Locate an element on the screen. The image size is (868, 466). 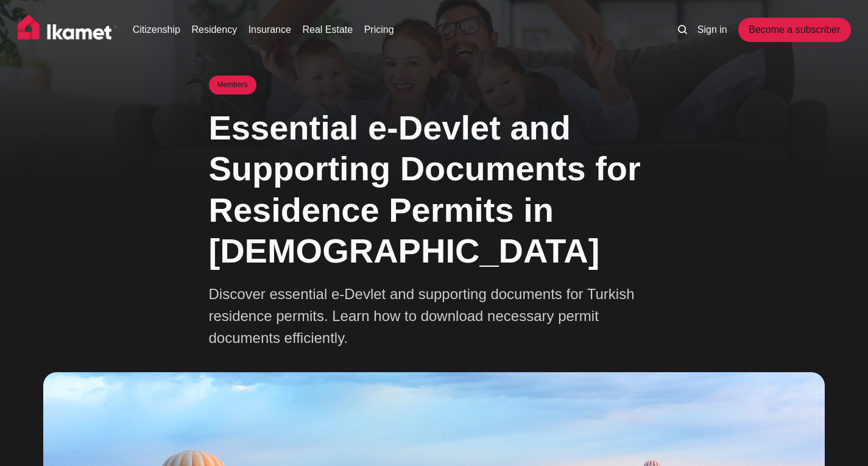
a: Sign in is located at coordinates (712, 30).